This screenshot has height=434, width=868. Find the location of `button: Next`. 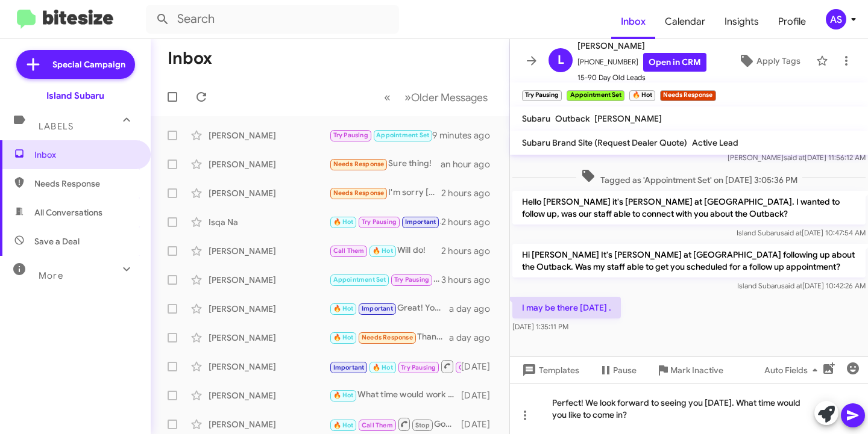

button: Next is located at coordinates (446, 97).